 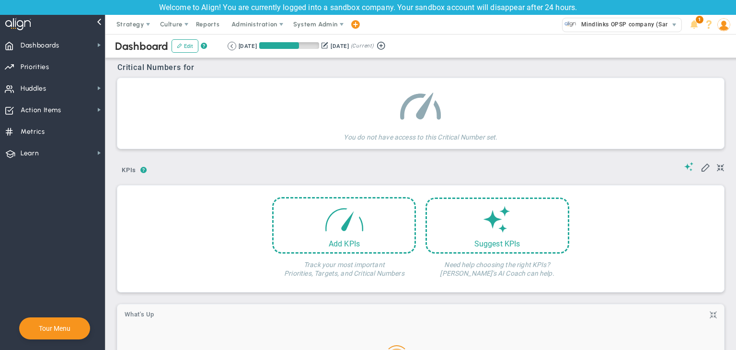 I want to click on button: Edit, so click(x=185, y=46).